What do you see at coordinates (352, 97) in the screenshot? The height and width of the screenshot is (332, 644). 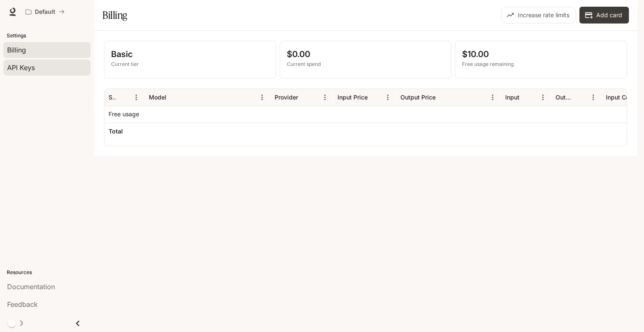 I see `div: Input Price` at bounding box center [352, 97].